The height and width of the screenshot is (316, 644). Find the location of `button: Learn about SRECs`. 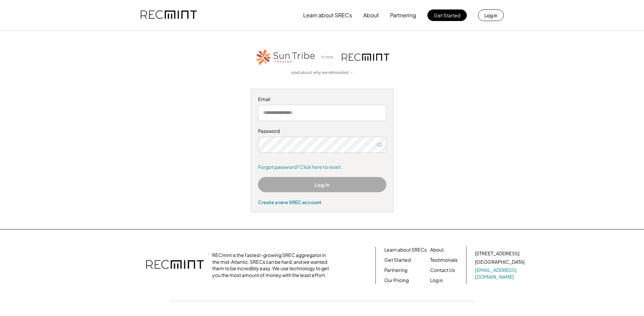

button: Learn about SRECs is located at coordinates (327, 16).